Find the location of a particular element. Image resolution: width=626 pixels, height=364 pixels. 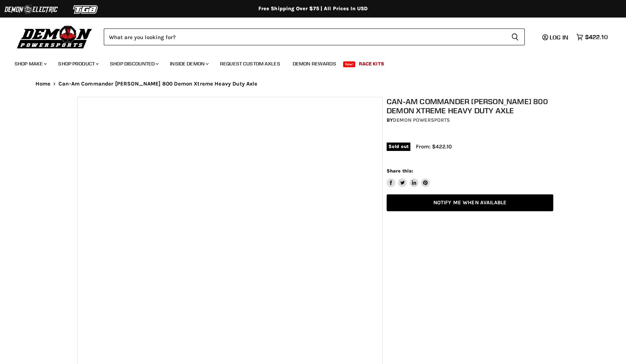

span: New! is located at coordinates (349, 64).